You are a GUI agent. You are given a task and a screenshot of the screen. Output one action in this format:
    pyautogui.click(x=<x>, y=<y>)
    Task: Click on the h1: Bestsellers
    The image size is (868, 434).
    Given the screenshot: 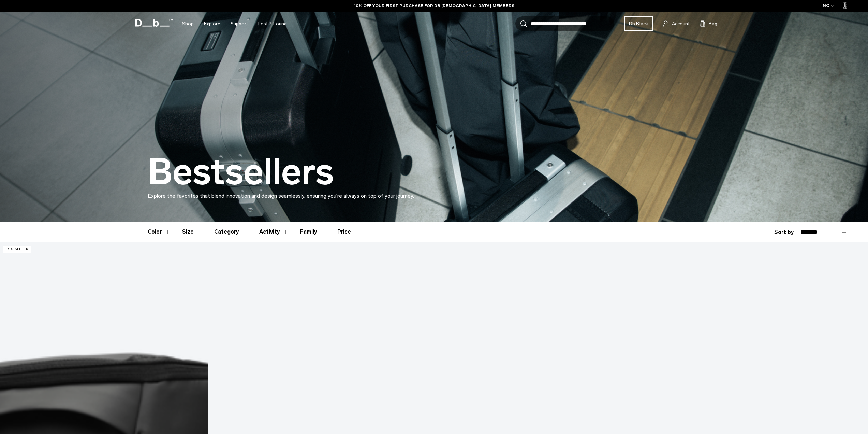 What is the action you would take?
    pyautogui.click(x=241, y=172)
    